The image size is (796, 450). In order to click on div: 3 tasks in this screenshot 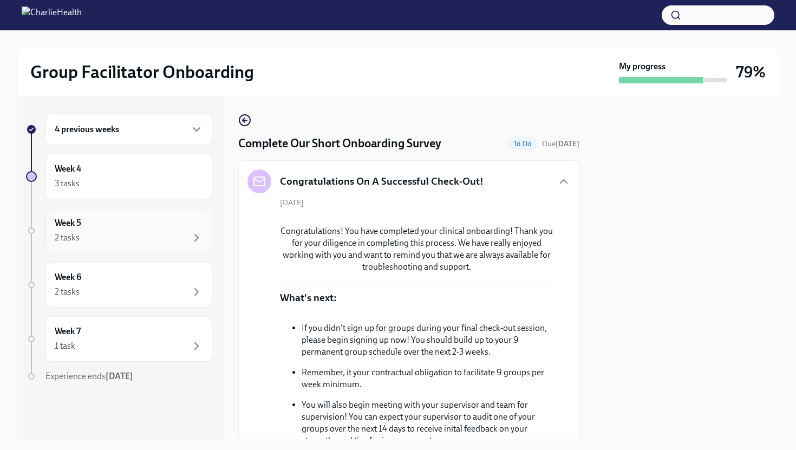, I will do `click(67, 183)`.